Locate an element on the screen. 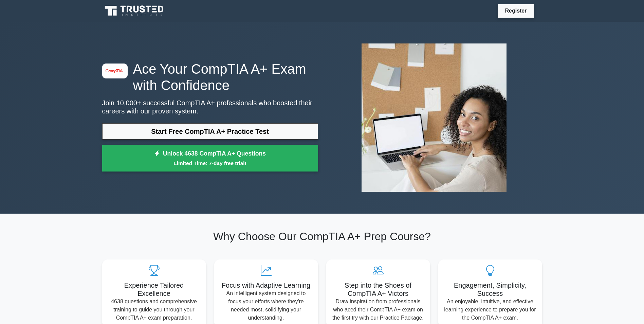  a: Unlock 4638 CompTIA A+ QuestionsLimited Time: 7-day free trial! is located at coordinates (210, 158).